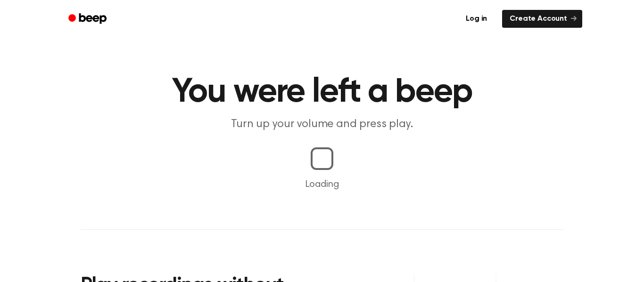 The height and width of the screenshot is (282, 644). Describe the element at coordinates (322, 185) in the screenshot. I see `p: Loading` at that location.